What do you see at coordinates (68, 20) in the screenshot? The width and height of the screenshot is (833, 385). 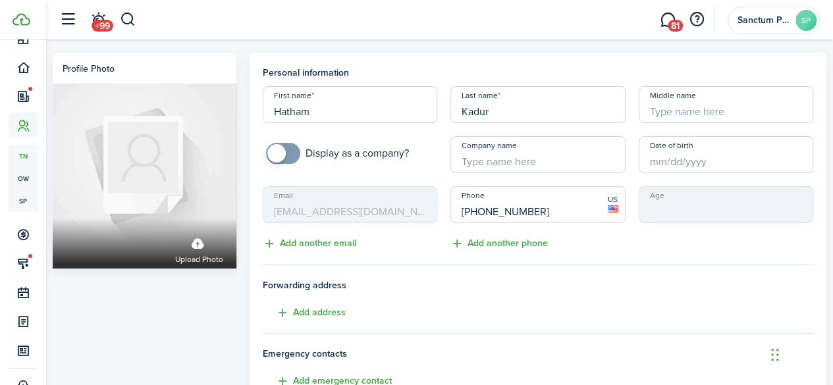 I see `button: Open sidebar` at bounding box center [68, 20].